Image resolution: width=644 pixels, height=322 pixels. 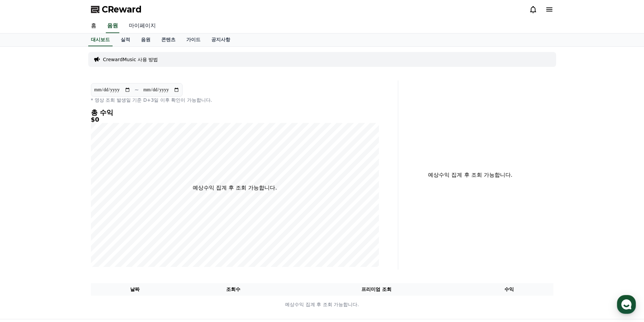 I want to click on a: 공지사항, so click(x=221, y=40).